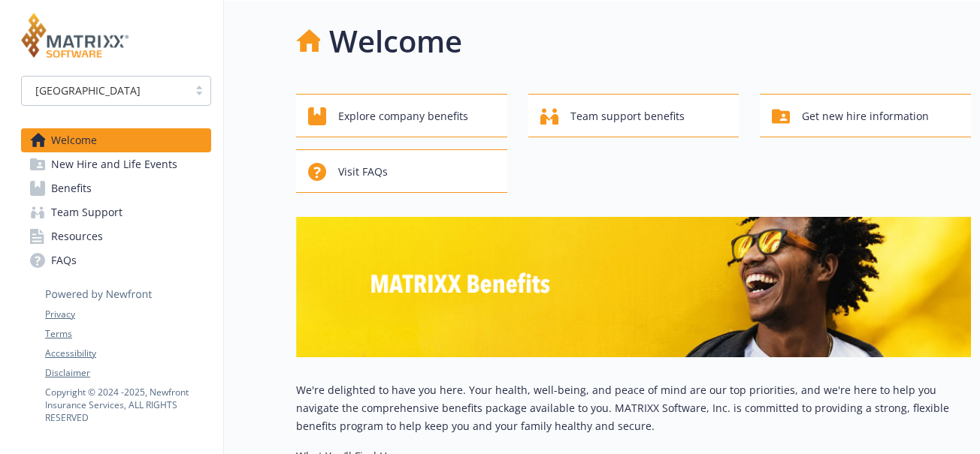 This screenshot has width=980, height=454. What do you see at coordinates (128, 354) in the screenshot?
I see `a: Accessibility` at bounding box center [128, 354].